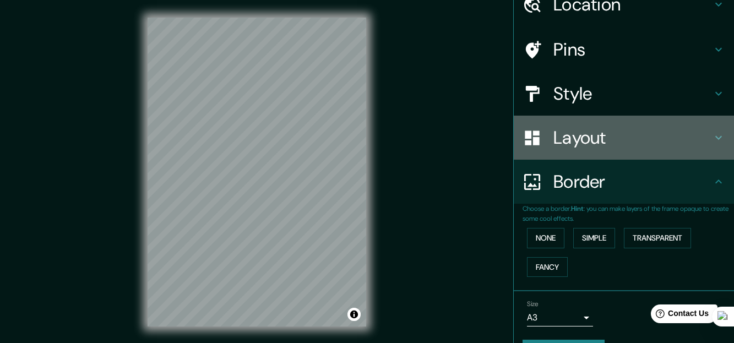 The height and width of the screenshot is (343, 734). I want to click on button: Fancy, so click(547, 267).